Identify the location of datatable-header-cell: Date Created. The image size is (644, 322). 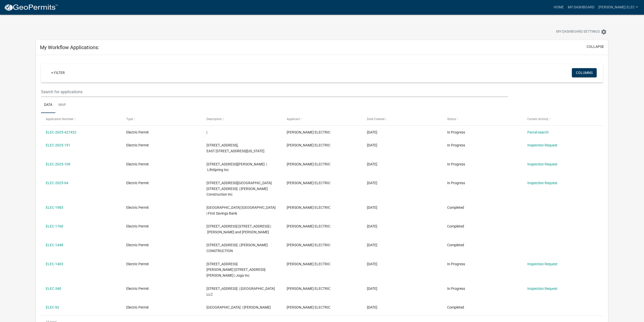
(402, 119).